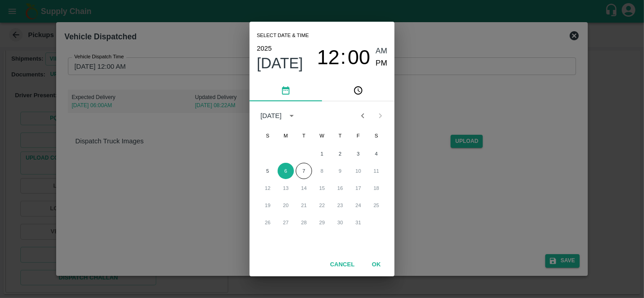  I want to click on span: Select date & time, so click(282, 36).